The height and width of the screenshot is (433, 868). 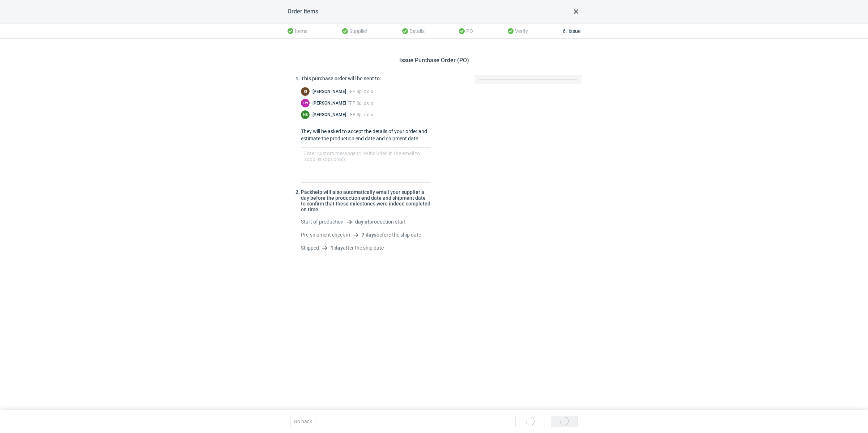 I want to click on li: Items, so click(x=300, y=31).